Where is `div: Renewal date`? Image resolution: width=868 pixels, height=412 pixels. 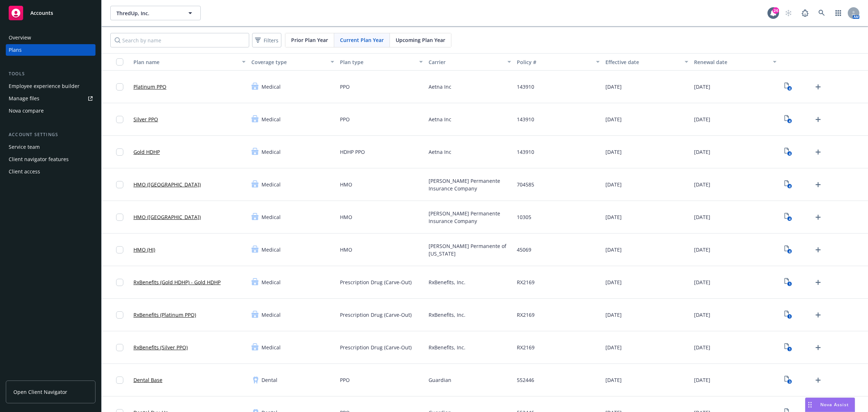 div: Renewal date is located at coordinates (731, 62).